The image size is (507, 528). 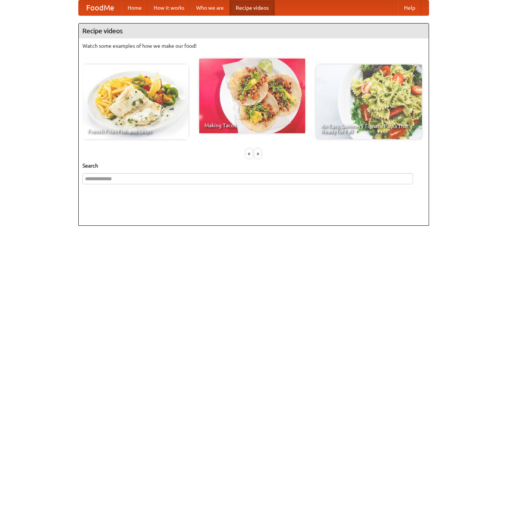 I want to click on h5: Search, so click(x=254, y=166).